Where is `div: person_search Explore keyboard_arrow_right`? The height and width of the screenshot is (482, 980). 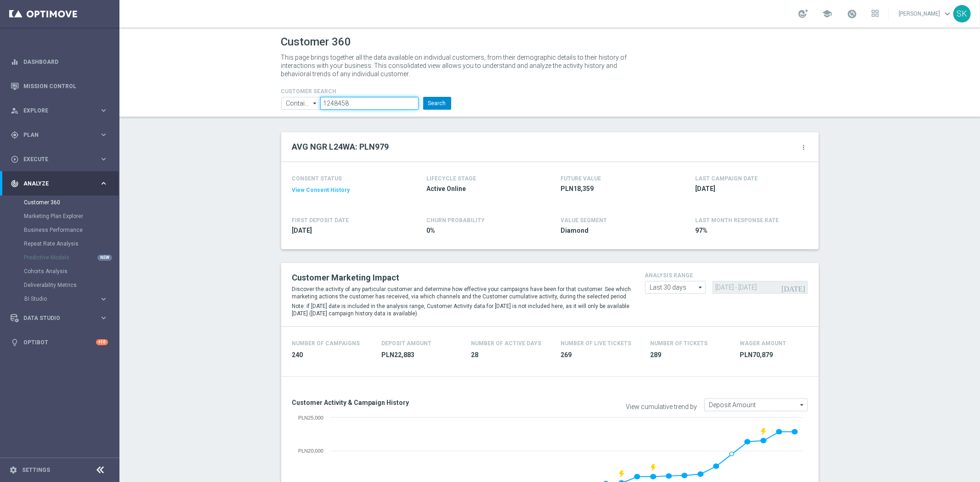
div: person_search Explore keyboard_arrow_right is located at coordinates (59, 111).